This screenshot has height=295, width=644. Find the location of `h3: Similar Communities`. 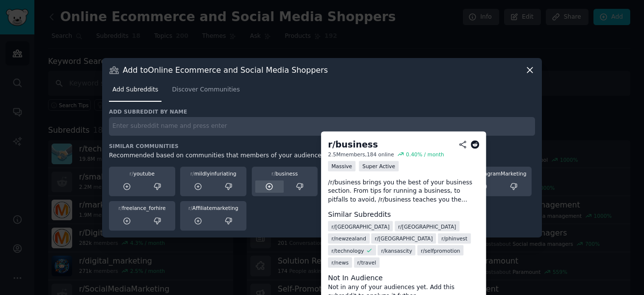

h3: Similar Communities is located at coordinates (322, 146).